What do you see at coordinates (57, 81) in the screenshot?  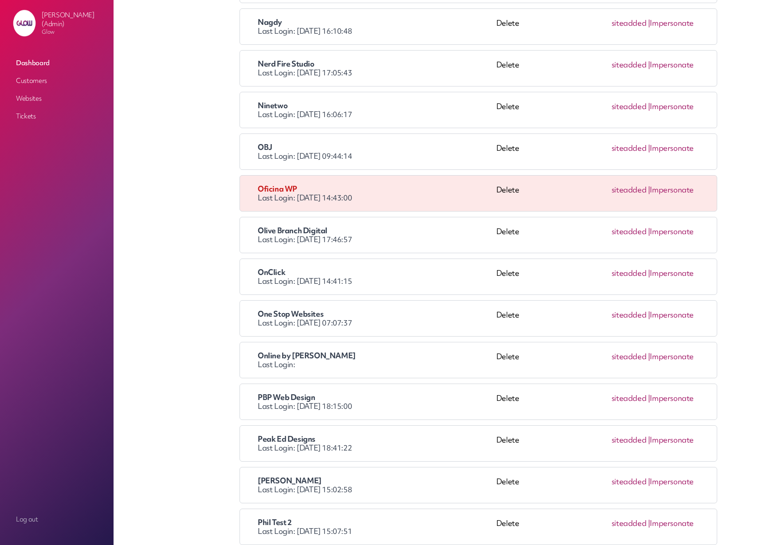 I see `a: Customers` at bounding box center [57, 81].